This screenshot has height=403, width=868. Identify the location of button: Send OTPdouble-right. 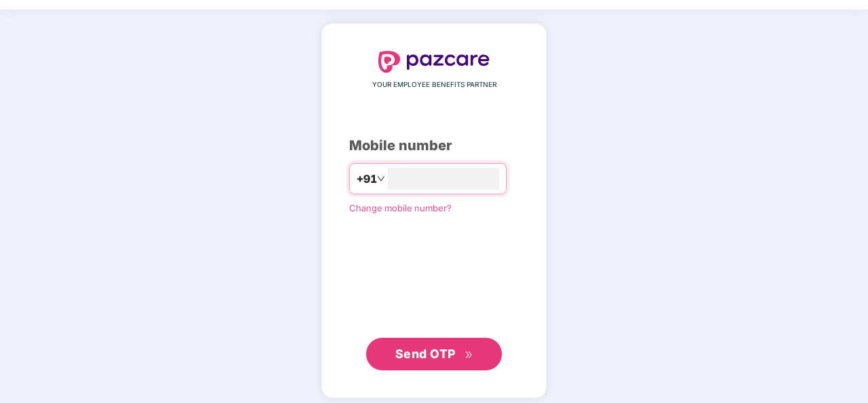
(434, 354).